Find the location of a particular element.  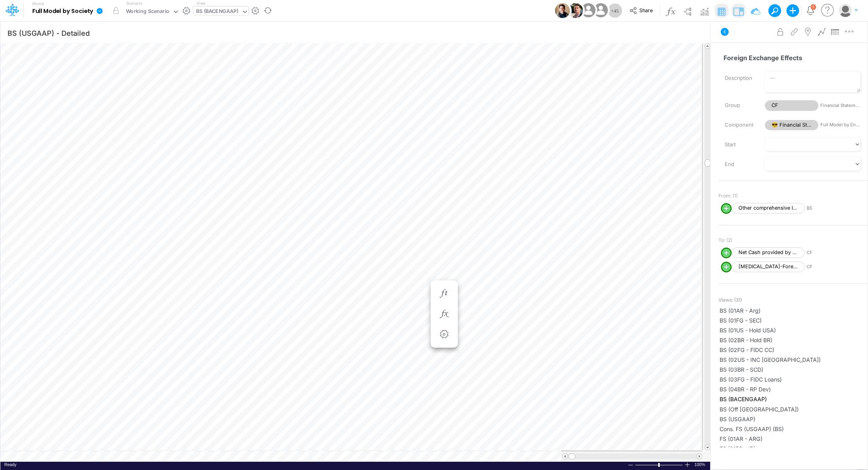

label: Model is located at coordinates (38, 4).